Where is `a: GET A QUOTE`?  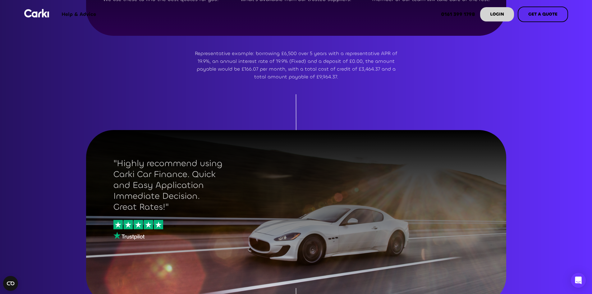 a: GET A QUOTE is located at coordinates (543, 14).